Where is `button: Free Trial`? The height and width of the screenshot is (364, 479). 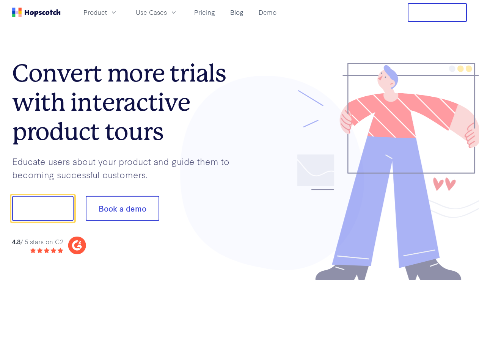 button: Free Trial is located at coordinates (437, 13).